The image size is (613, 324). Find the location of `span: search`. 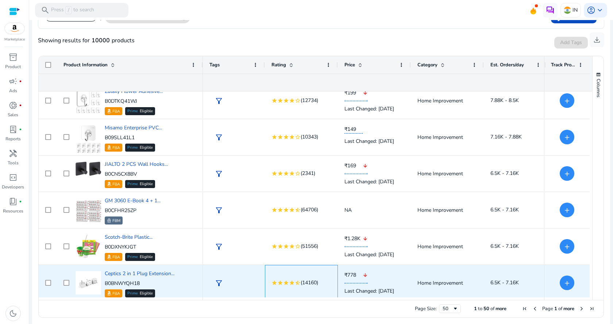

span: search is located at coordinates (45, 10).